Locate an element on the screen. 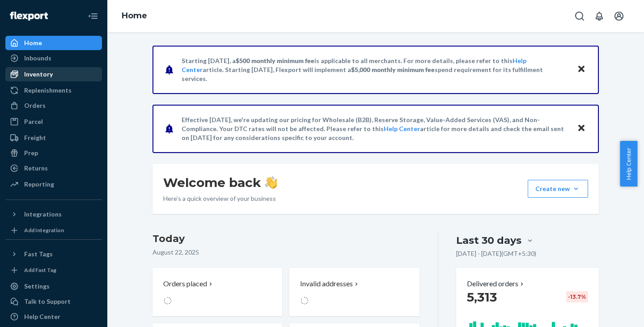 This screenshot has height=327, width=644. a: Orders is located at coordinates (54, 106).